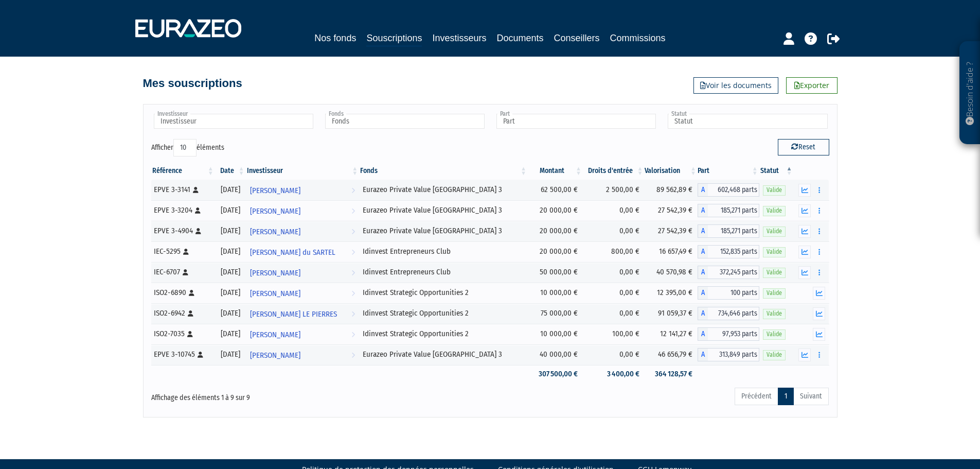  I want to click on div: EPVE 3-10745, so click(183, 354).